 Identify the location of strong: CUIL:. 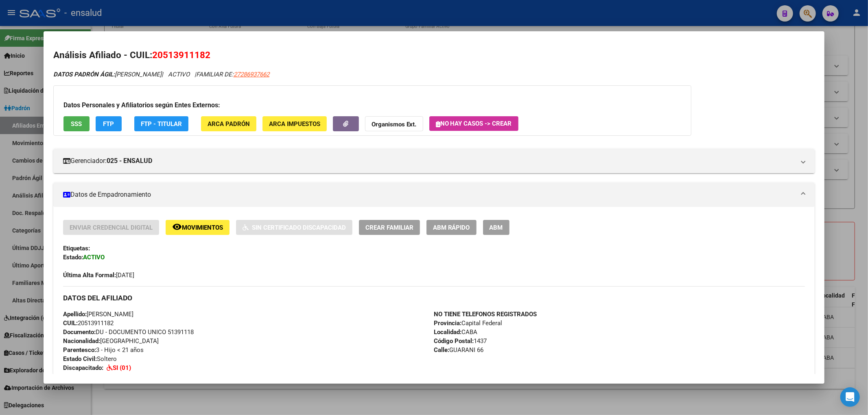
(70, 323).